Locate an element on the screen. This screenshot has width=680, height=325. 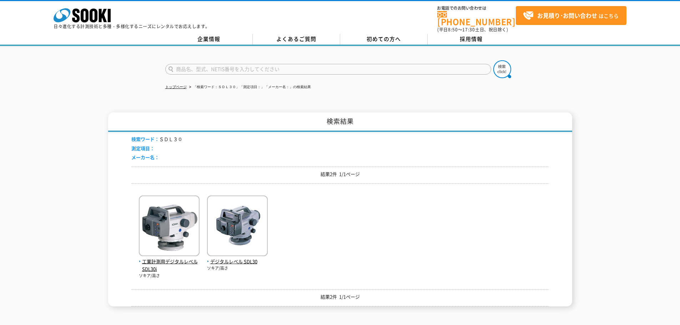
a: 初めての方へ is located at coordinates (383, 39).